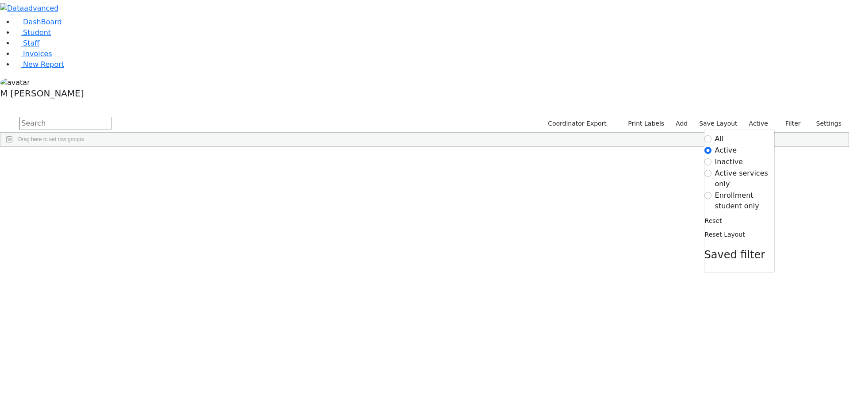 This screenshot has width=849, height=418. I want to click on input: Active services only, so click(708, 173).